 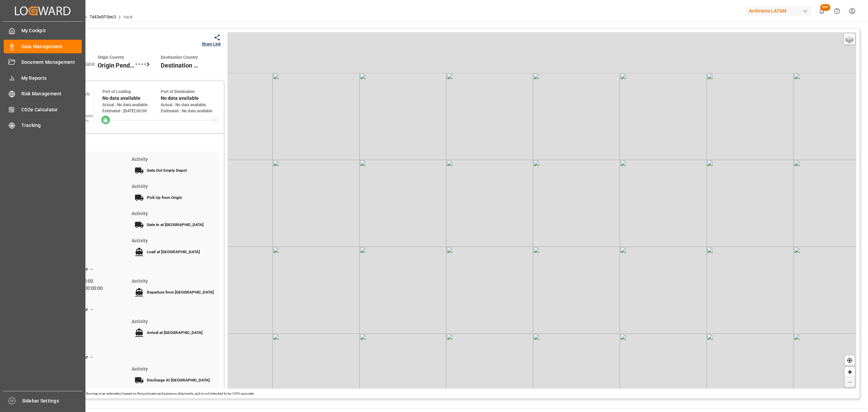 I want to click on a: My Reports, so click(x=43, y=77).